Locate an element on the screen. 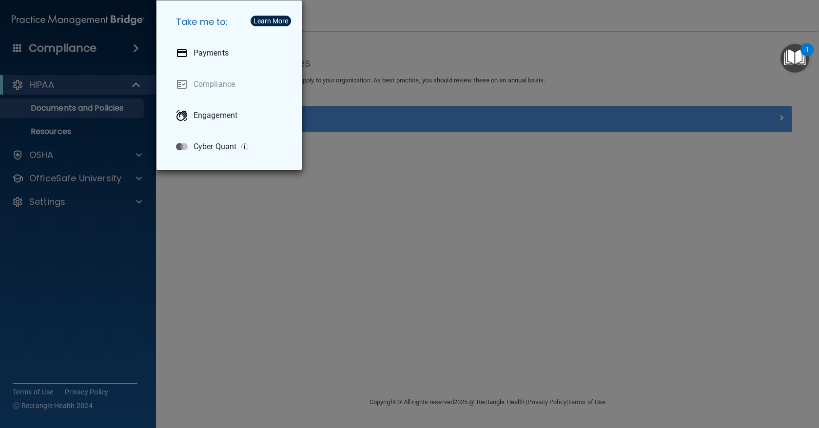  div: 1 is located at coordinates (807, 56).